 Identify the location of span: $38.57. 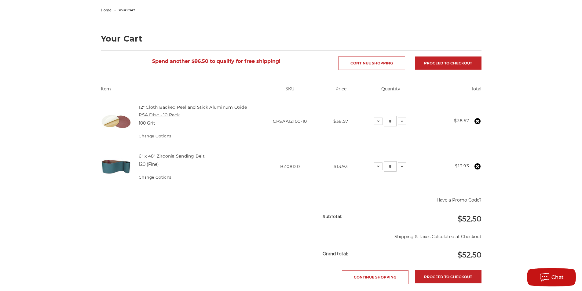
(340, 121).